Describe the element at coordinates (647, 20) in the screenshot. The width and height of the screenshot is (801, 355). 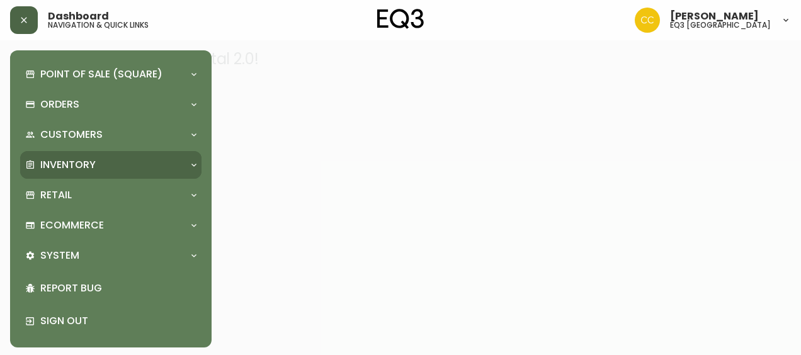
I see `img: e5ae74ce19ac3445ee91f352311dd8f4` at that location.